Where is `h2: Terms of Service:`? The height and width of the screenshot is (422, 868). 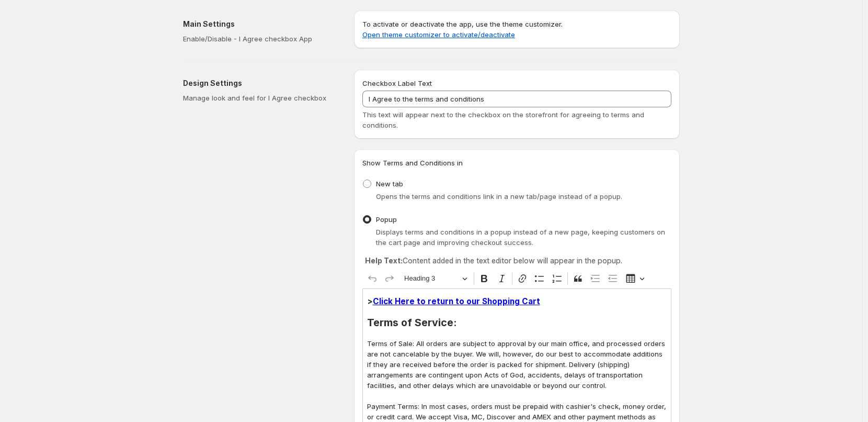
h2: Terms of Service: is located at coordinates (517, 322).